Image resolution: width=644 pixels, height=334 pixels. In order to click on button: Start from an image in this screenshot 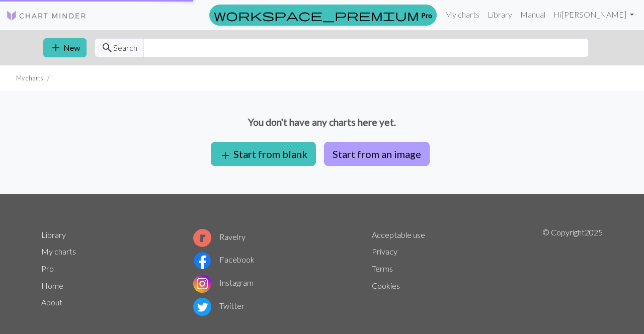, I will do `click(377, 154)`.